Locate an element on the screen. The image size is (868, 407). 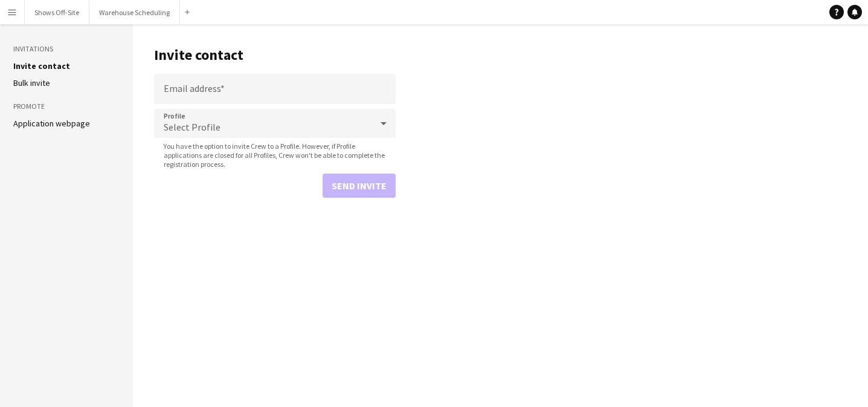
span: Select Profile is located at coordinates (192, 127).